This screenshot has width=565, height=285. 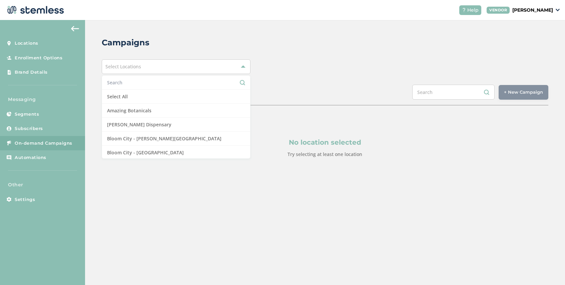 I want to click on img: icon_down-arrow-small-66adaf34.svg, so click(x=558, y=10).